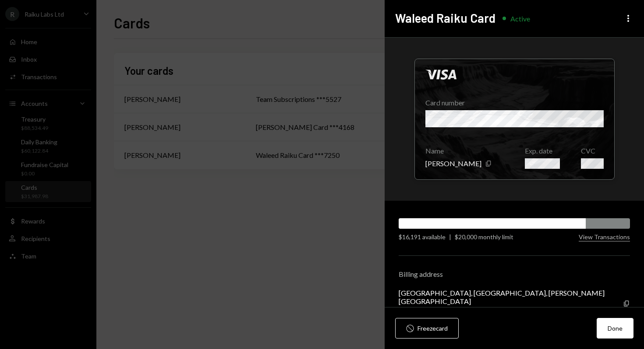 The width and height of the screenshot is (644, 349). What do you see at coordinates (615, 328) in the screenshot?
I see `button: Done` at bounding box center [615, 328].